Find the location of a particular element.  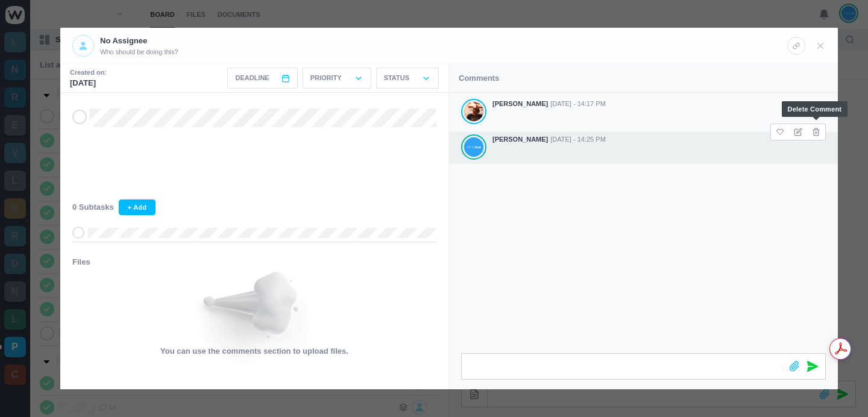

p: Priority is located at coordinates (326, 77).